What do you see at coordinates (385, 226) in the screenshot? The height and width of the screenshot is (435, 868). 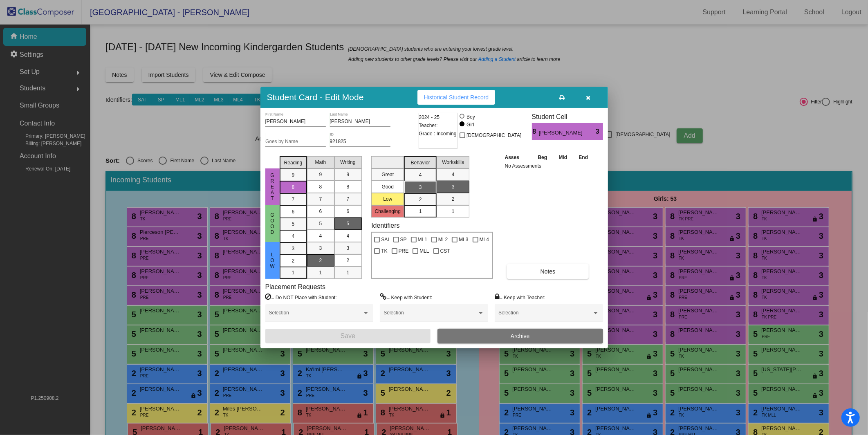 I see `label: Identifiers` at bounding box center [385, 226].